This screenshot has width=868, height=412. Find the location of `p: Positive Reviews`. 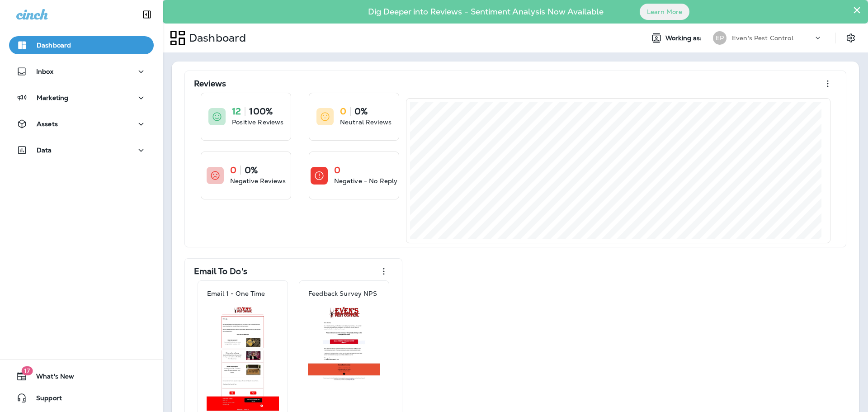

p: Positive Reviews is located at coordinates (258, 122).